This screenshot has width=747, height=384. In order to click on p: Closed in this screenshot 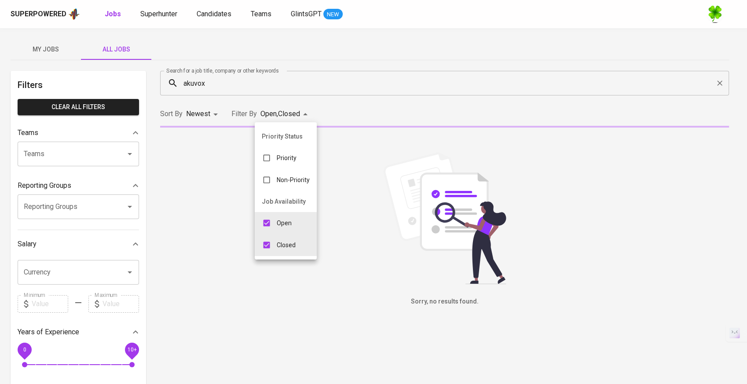, I will do `click(286, 245)`.